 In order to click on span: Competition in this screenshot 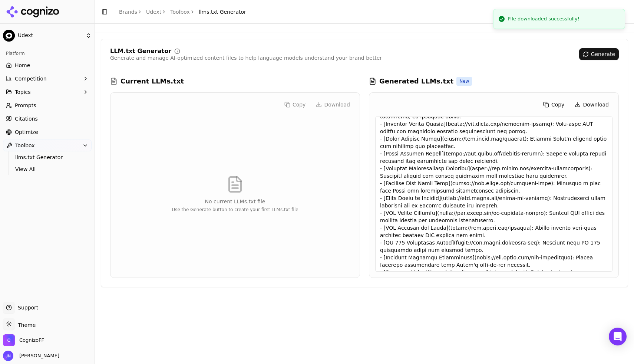, I will do `click(31, 79)`.